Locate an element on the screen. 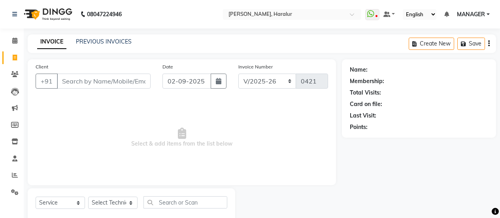  b: 08047224946 is located at coordinates (104, 14).